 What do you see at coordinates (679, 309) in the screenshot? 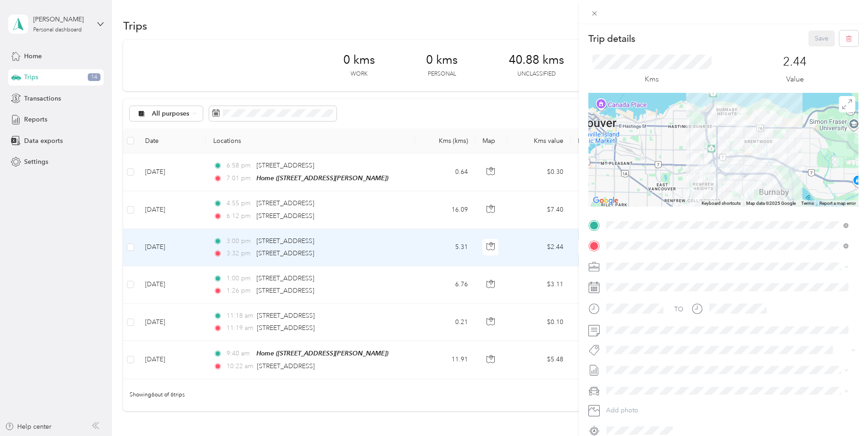
I see `div: TO` at bounding box center [679, 309].